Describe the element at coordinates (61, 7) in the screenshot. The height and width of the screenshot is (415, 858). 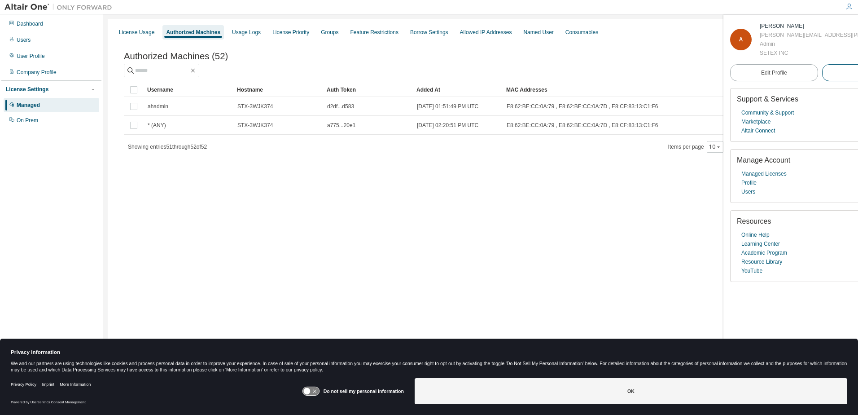
I see `img: Altair One` at that location.